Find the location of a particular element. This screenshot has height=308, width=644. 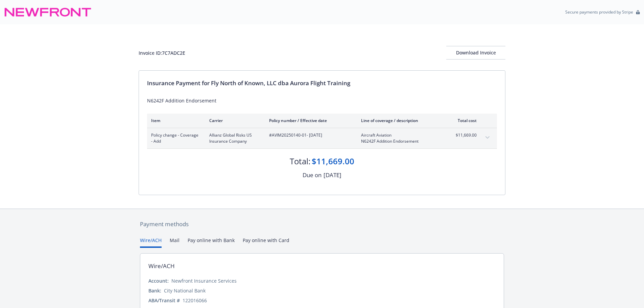

button: expand content is located at coordinates (488, 138).